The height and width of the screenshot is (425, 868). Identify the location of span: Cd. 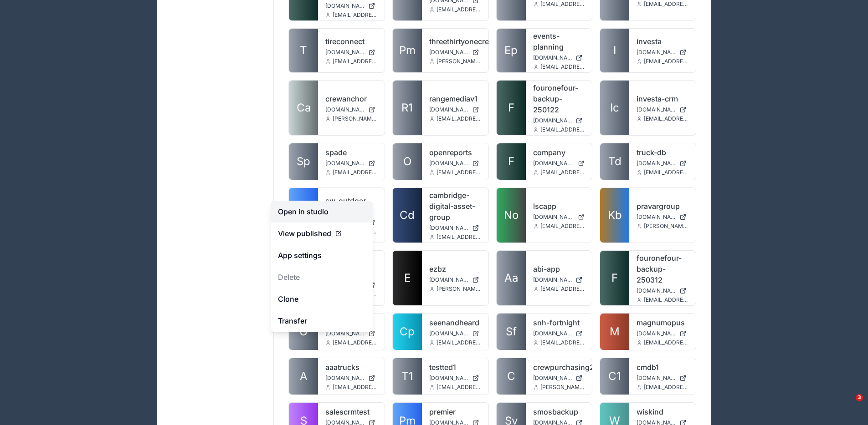
(407, 215).